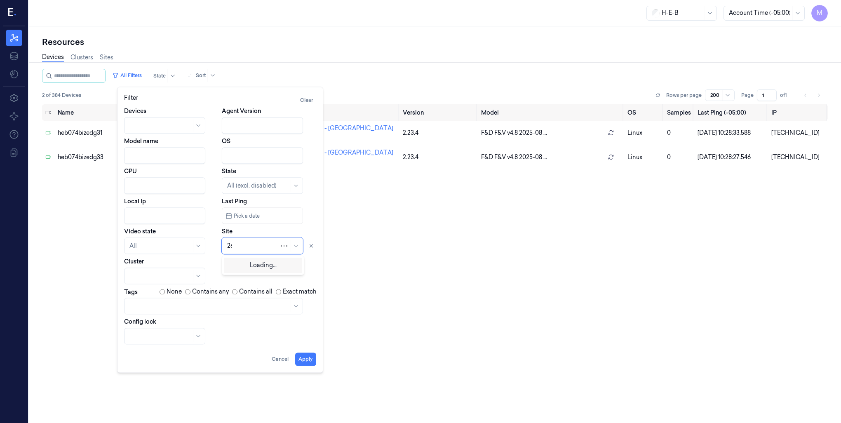 The image size is (841, 423). What do you see at coordinates (819, 13) in the screenshot?
I see `span: M` at bounding box center [819, 13].